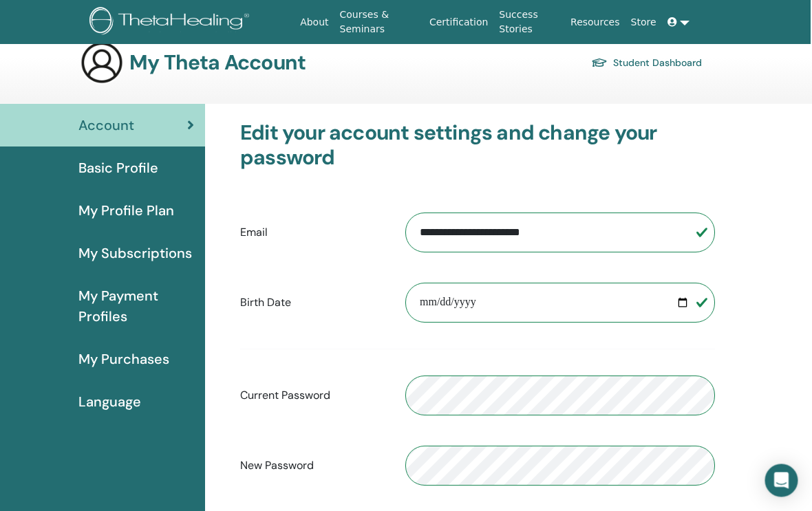 This screenshot has height=511, width=812. Describe the element at coordinates (107, 126) in the screenshot. I see `span: Account` at that location.